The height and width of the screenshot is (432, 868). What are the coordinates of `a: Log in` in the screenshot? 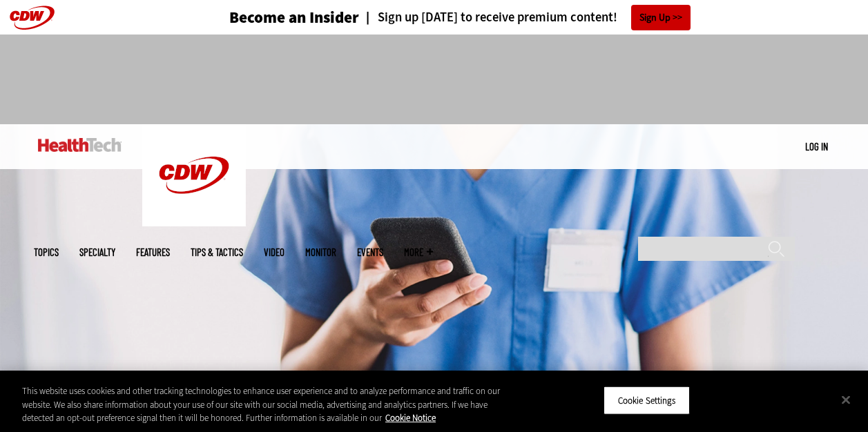 It's located at (816, 147).